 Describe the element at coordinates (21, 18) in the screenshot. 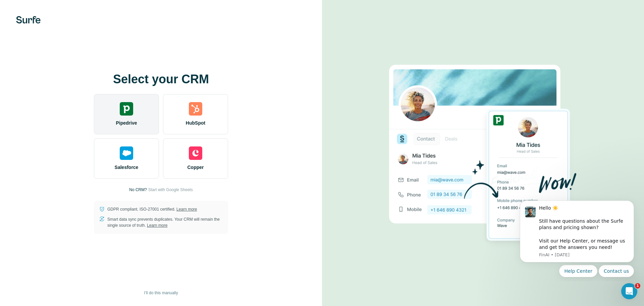

I see `img: Profile image for FinAI` at that location.